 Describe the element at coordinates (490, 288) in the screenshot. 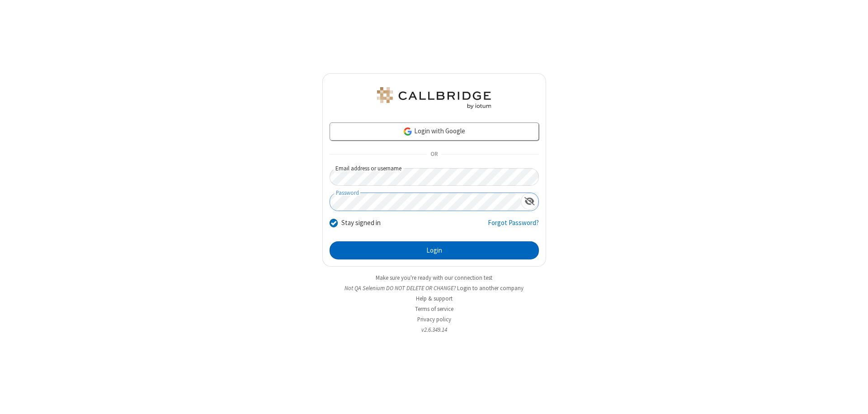

I see `button: Login to another company` at that location.